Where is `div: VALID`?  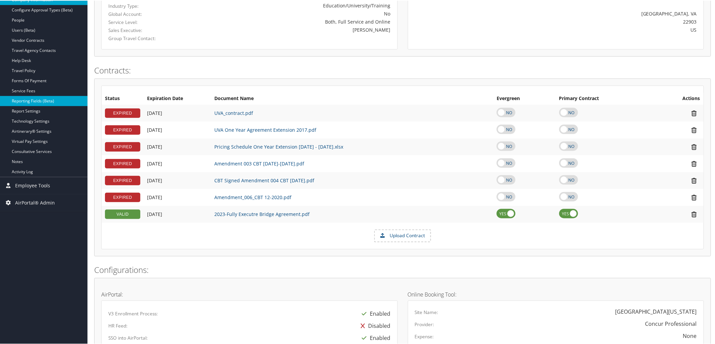
div: VALID is located at coordinates (122, 213).